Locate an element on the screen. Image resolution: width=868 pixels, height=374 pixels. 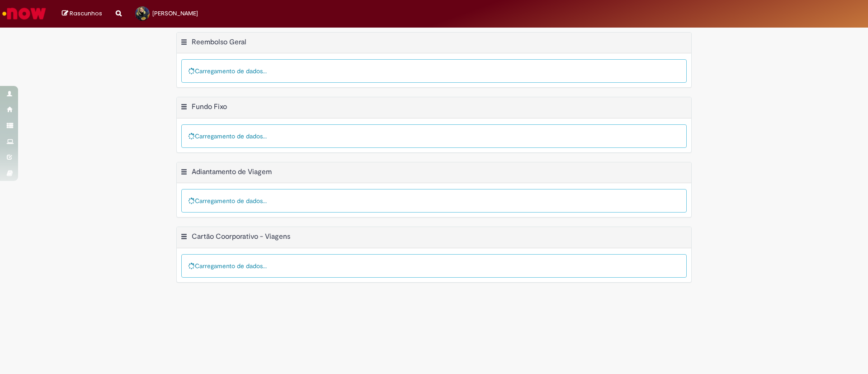
button: Adiantamento de Viagem Menu de contexto is located at coordinates (184, 173).